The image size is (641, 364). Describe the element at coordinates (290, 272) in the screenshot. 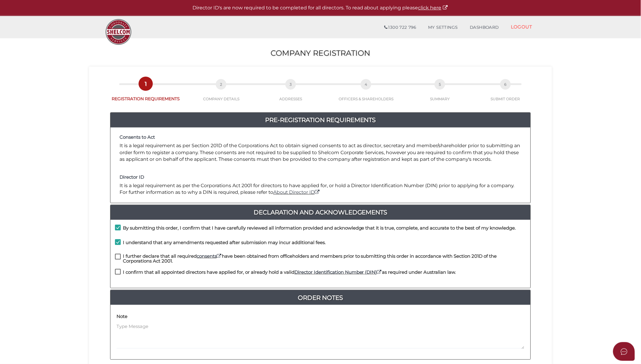

I see `h4: I confirm that all appointed directors have applied for, or already hold a valid as required unde...` at that location.